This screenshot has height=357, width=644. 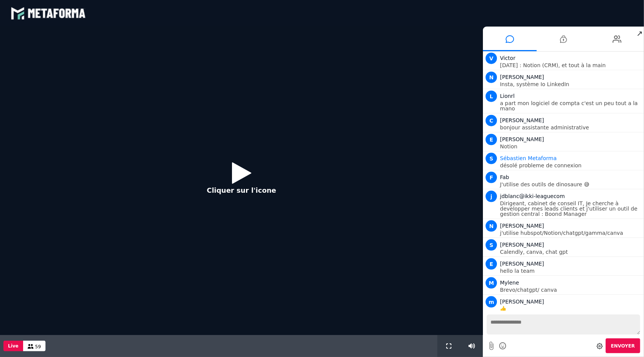 I want to click on button: Cliquer sur l'icone, so click(x=241, y=181).